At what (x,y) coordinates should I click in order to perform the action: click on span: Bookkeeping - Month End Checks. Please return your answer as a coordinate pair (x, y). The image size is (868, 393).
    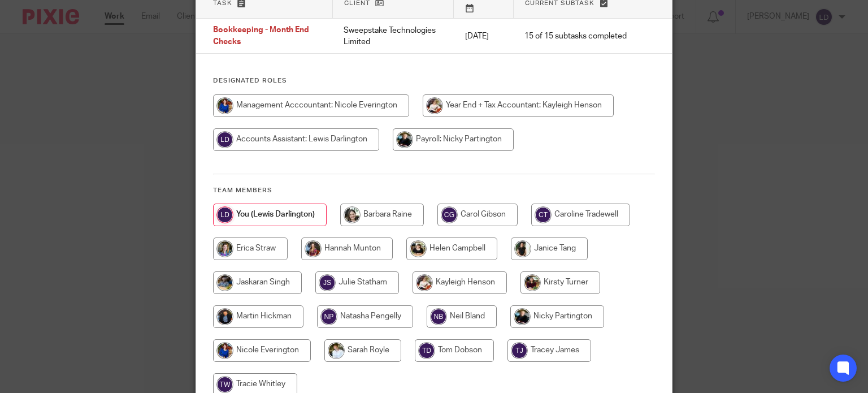
    Looking at the image, I should click on (261, 36).